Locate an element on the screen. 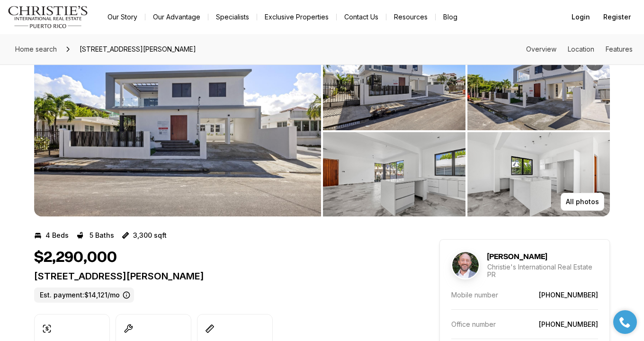 The height and width of the screenshot is (341, 644). div: Listing Photos is located at coordinates (322, 131).